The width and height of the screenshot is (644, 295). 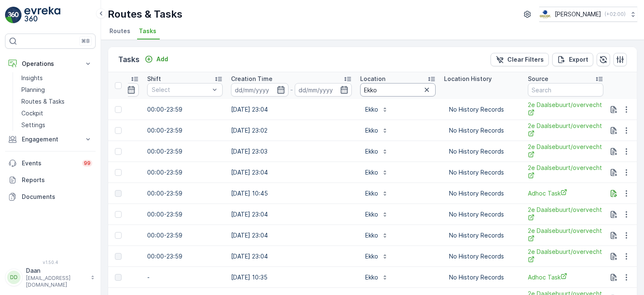 I want to click on p: Events, so click(x=50, y=163).